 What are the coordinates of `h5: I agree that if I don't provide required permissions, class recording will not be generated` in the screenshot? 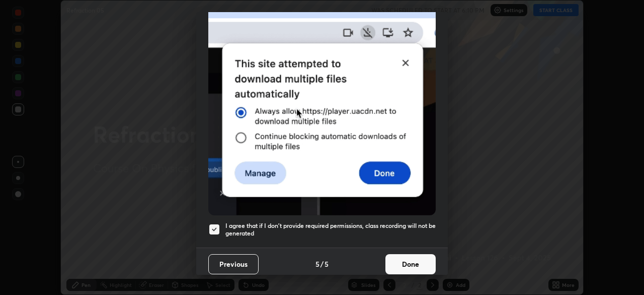 It's located at (330, 229).